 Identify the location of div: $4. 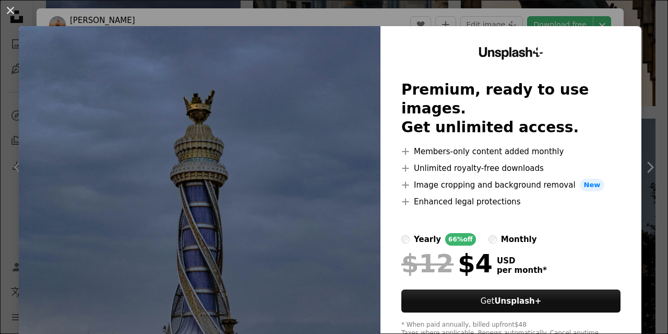
(447, 263).